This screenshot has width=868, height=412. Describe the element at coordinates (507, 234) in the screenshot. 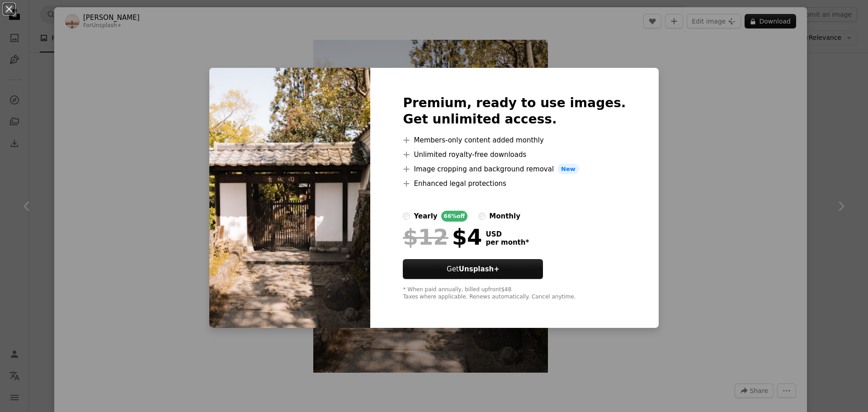

I see `span: USD` at that location.